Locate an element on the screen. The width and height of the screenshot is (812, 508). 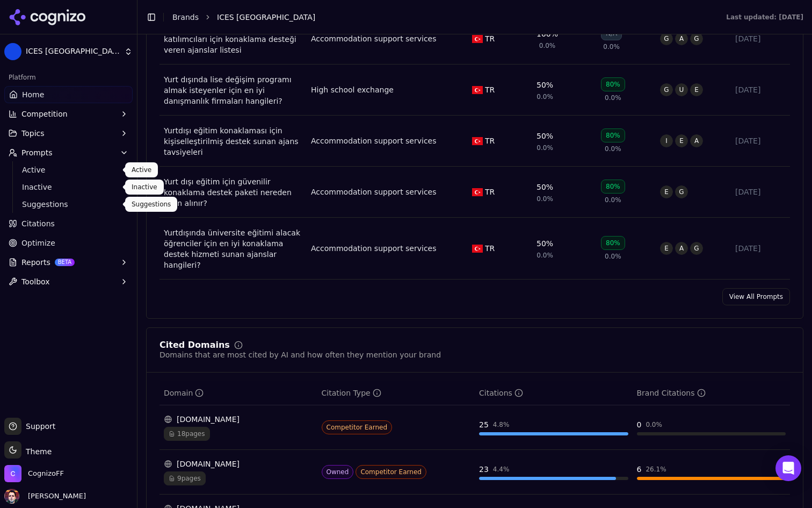
span: CognizoFF is located at coordinates (45, 474).